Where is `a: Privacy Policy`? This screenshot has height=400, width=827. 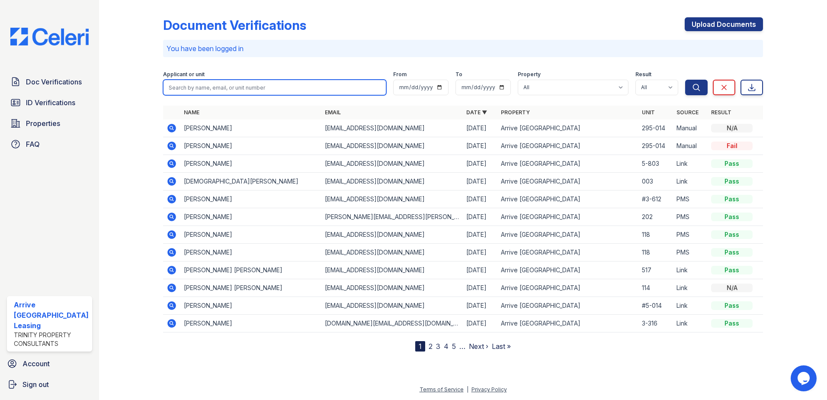 a: Privacy Policy is located at coordinates (489, 389).